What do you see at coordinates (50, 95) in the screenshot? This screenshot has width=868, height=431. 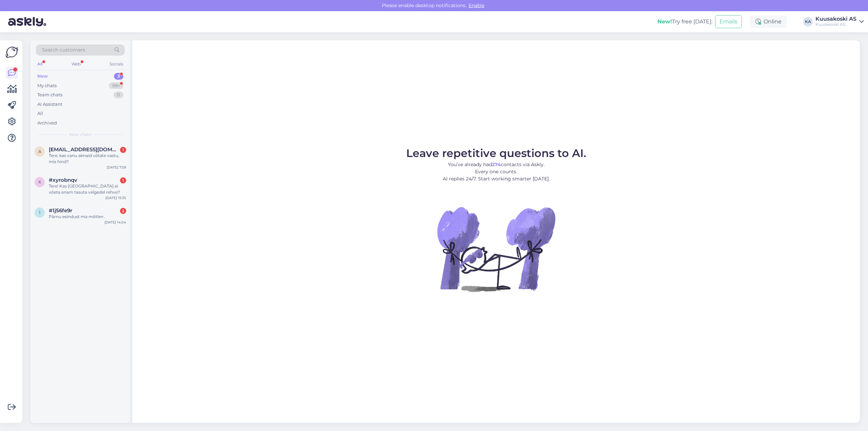 I see `div: Team chats` at bounding box center [50, 95].